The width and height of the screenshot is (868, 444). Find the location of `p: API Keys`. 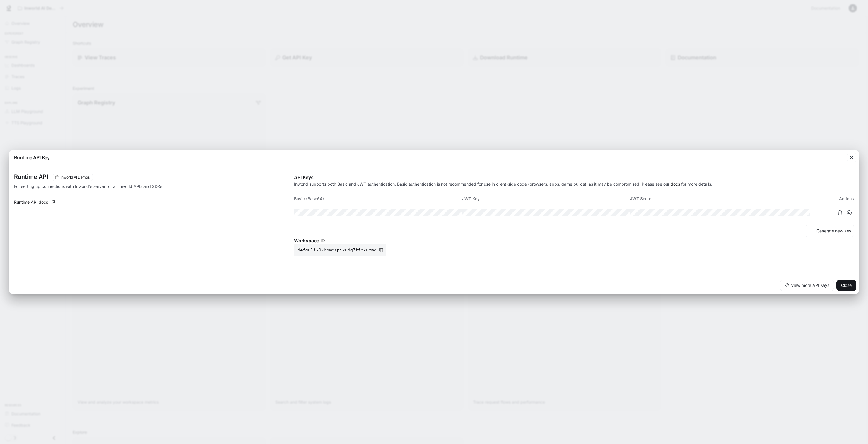

p: API Keys is located at coordinates (574, 177).